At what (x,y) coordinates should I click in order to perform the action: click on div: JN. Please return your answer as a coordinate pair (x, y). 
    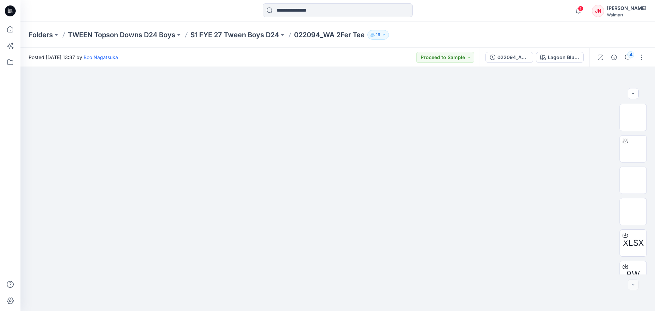
    Looking at the image, I should click on (598, 11).